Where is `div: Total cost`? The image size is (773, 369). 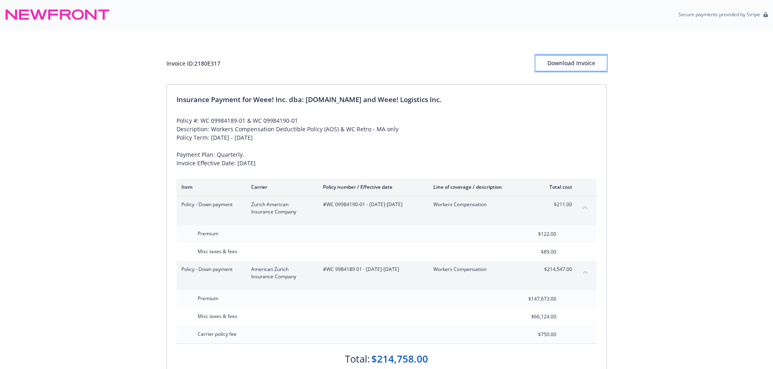 div: Total cost is located at coordinates (556, 187).